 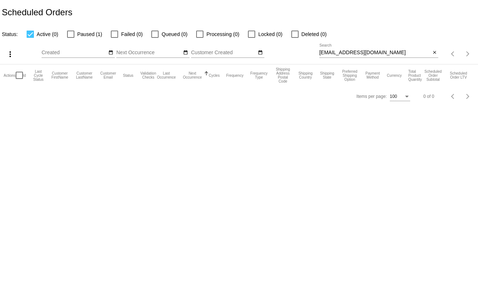 I want to click on div: 0 of 0, so click(x=428, y=97).